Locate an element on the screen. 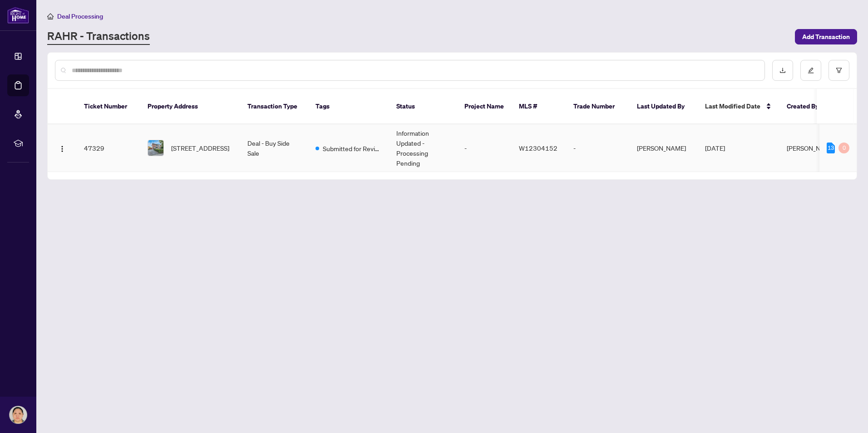 The width and height of the screenshot is (868, 433). img: thumbnail-img is located at coordinates (155, 148).